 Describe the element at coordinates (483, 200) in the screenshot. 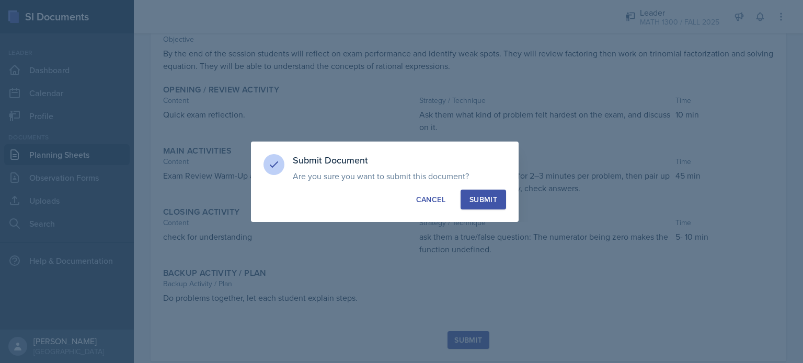

I see `button: Submit` at that location.